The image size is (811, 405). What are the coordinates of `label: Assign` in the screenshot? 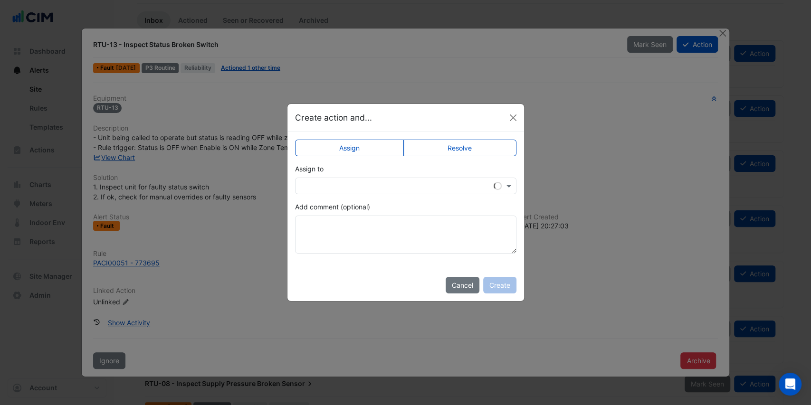 It's located at (350, 148).